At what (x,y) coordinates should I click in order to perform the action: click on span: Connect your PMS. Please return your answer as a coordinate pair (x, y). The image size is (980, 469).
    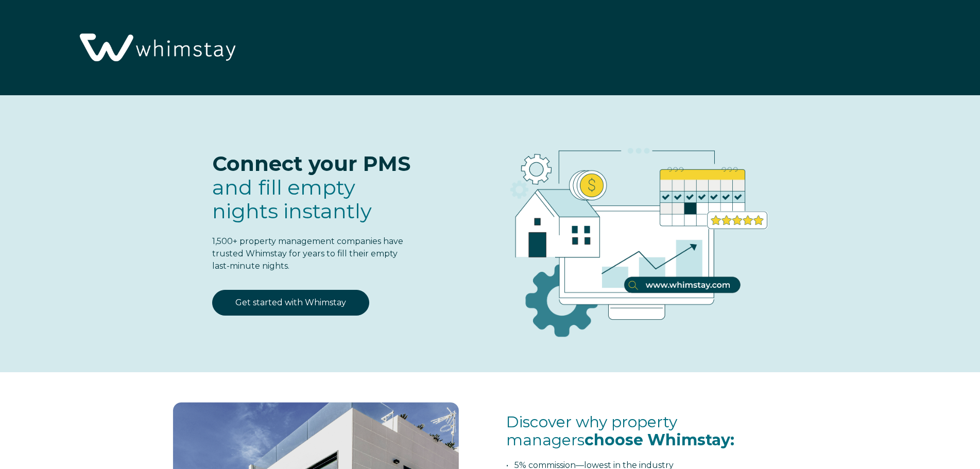
    Looking at the image, I should click on (311, 163).